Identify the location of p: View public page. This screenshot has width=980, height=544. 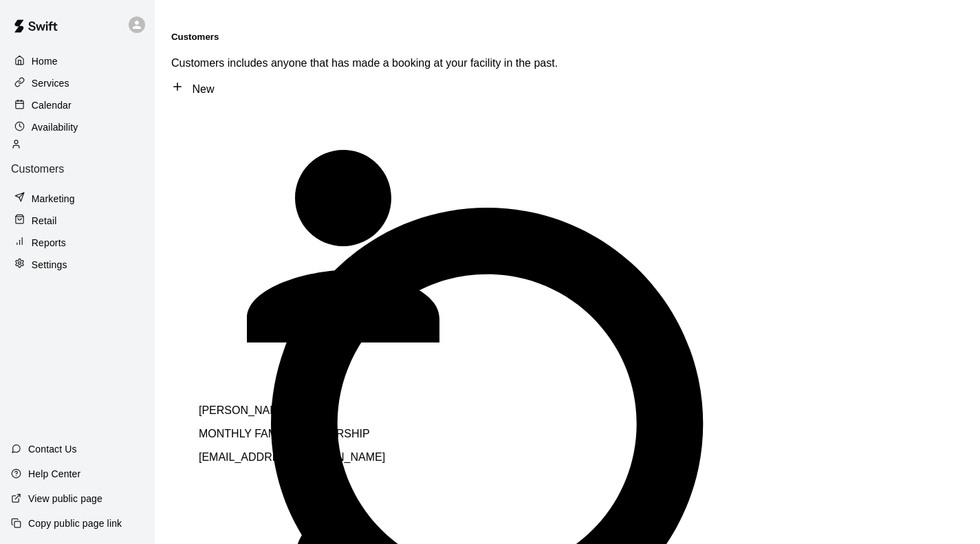
(66, 498).